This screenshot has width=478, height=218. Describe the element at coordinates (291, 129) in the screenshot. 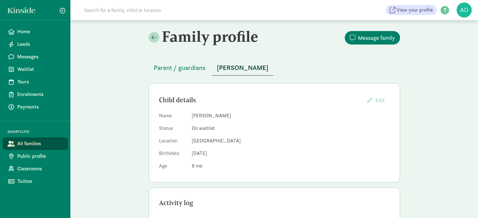

I see `dd: On waitlist` at that location.